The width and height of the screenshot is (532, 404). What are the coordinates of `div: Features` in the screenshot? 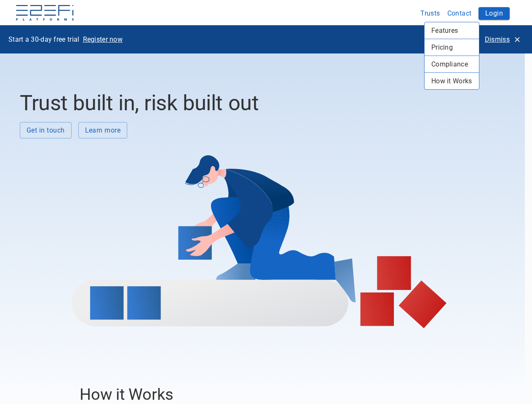 It's located at (451, 30).